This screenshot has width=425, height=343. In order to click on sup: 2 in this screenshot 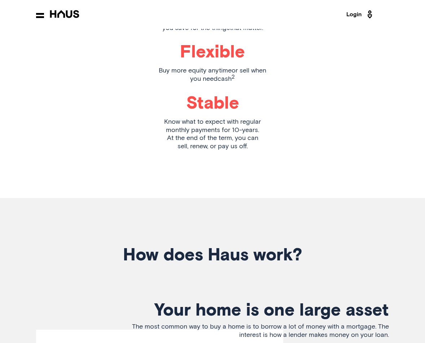, I will do `click(233, 77)`.